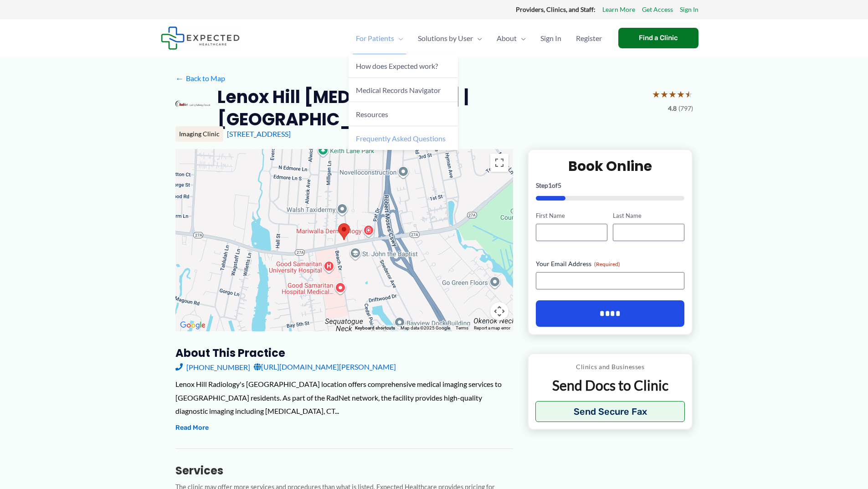 The width and height of the screenshot is (868, 489). What do you see at coordinates (659, 38) in the screenshot?
I see `div: Find a Clinic` at bounding box center [659, 38].